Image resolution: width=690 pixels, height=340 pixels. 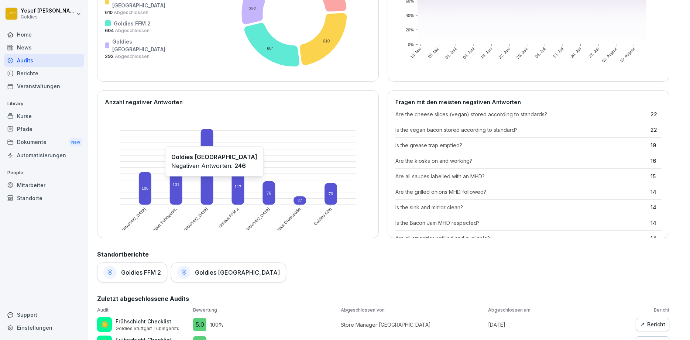 I want to click on p: Fragen mit den meisten negativen Antworten, so click(x=528, y=102).